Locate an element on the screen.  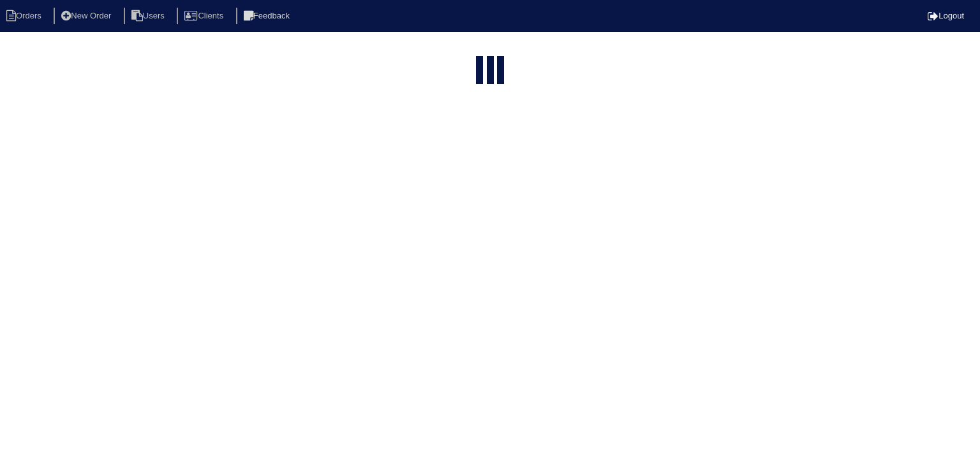
a: Clients is located at coordinates (205, 15).